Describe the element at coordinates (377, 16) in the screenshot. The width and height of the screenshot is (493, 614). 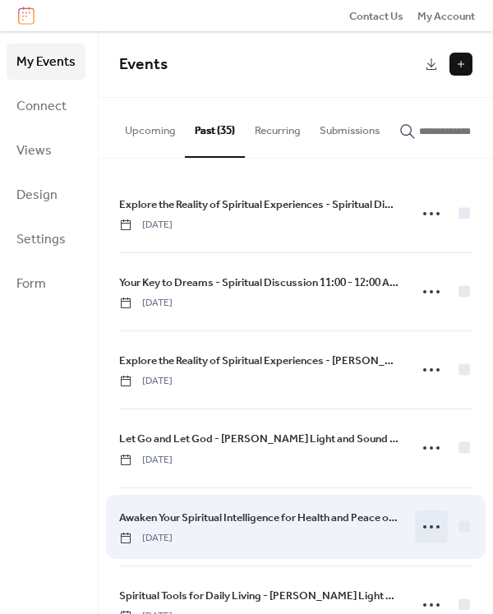
I see `a: Contact Us` at that location.